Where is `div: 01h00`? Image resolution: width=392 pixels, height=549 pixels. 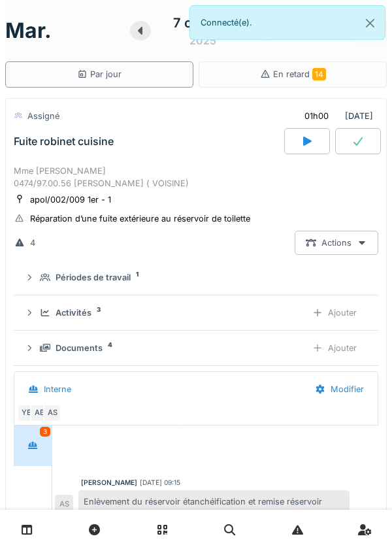
div: 01h00 is located at coordinates (316, 115).